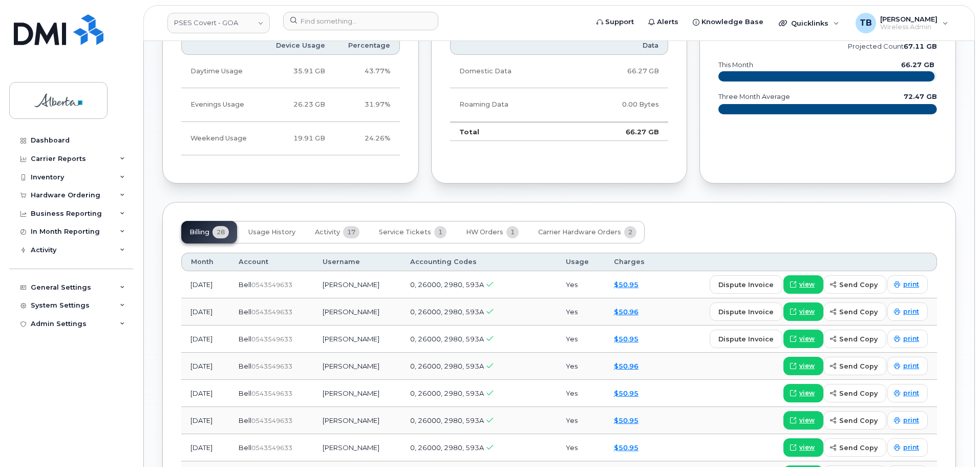  Describe the element at coordinates (620, 46) in the screenshot. I see `th: Data` at that location.